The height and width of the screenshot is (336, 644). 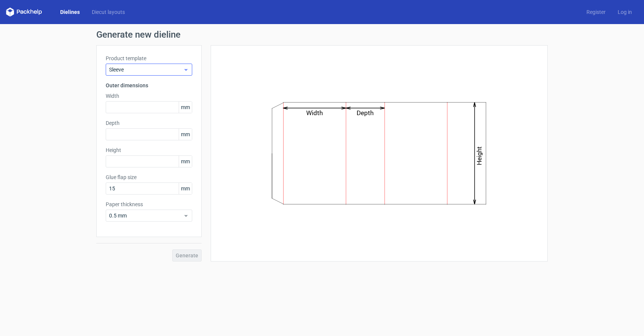 I want to click on span: Sleeve, so click(x=146, y=69).